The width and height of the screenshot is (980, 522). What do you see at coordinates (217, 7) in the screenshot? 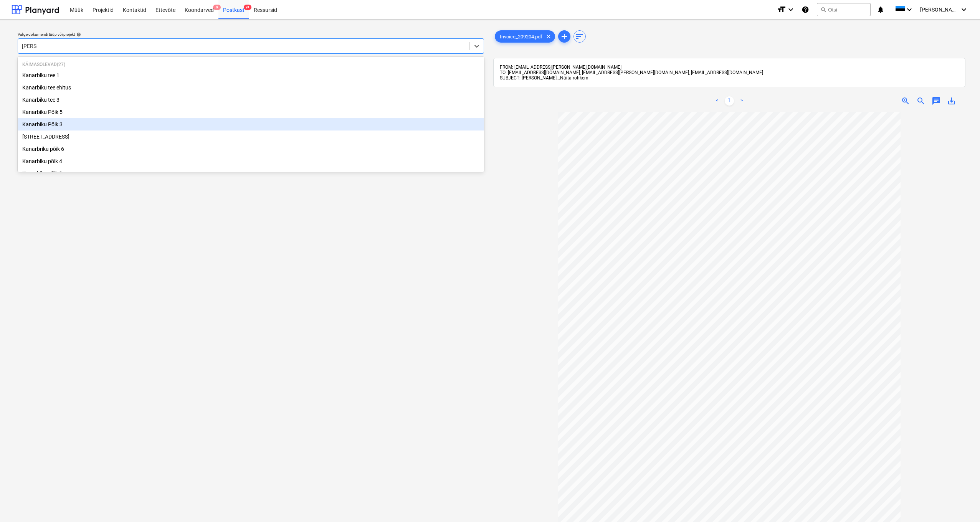
I see `span: 9` at bounding box center [217, 7].